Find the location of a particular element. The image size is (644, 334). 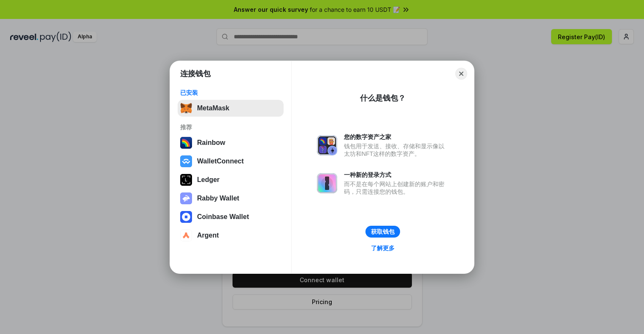

button: WalletConnect is located at coordinates (231, 162).